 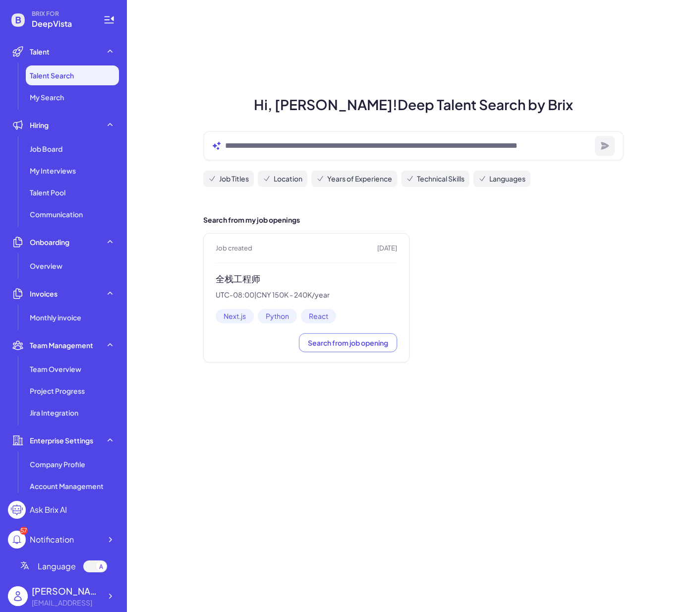 What do you see at coordinates (66, 603) in the screenshot?
I see `div: jingconan@deepvista.ai` at bounding box center [66, 603].